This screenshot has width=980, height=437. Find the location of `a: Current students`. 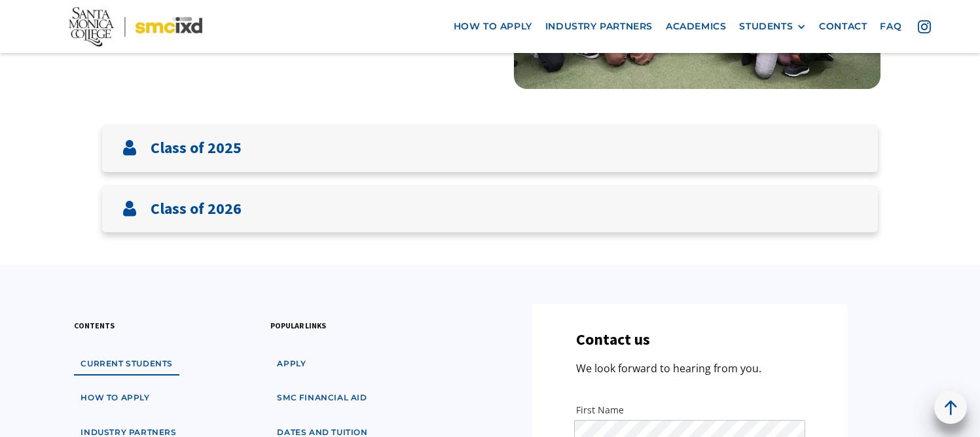

a: Current students is located at coordinates (127, 364).